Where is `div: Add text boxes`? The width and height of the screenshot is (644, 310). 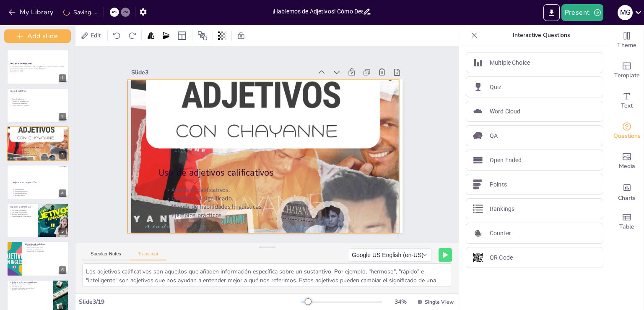 div: Add text boxes is located at coordinates (627, 100).